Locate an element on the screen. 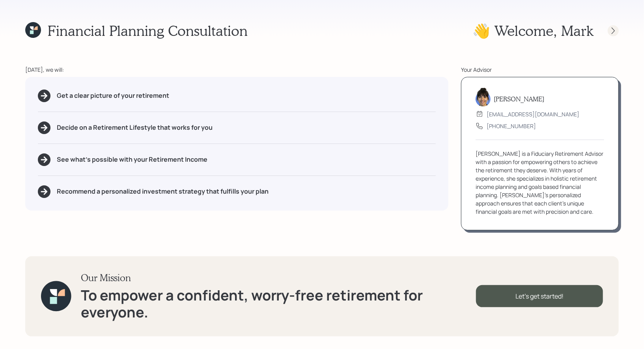 The height and width of the screenshot is (349, 644). h1: To empower a confident, worry-free retirement for everyone. is located at coordinates (278, 304).